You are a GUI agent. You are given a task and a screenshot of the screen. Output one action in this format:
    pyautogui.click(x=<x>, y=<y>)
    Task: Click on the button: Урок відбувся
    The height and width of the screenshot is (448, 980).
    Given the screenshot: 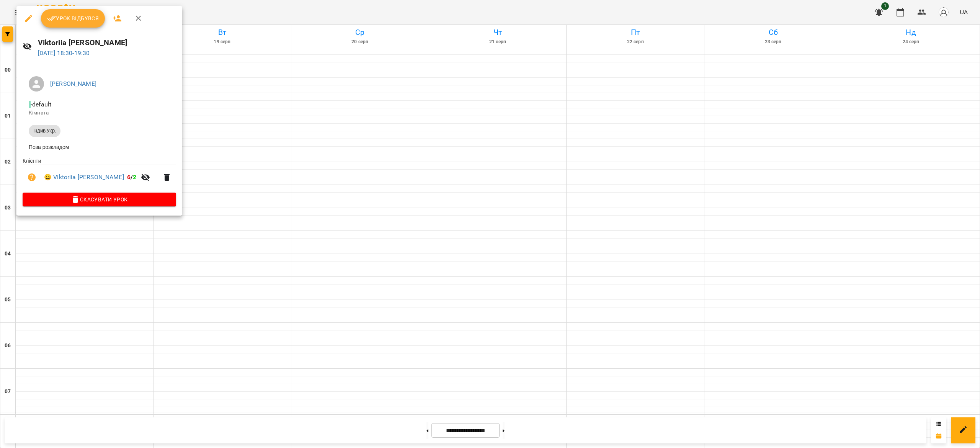 What is the action you would take?
    pyautogui.click(x=73, y=19)
    